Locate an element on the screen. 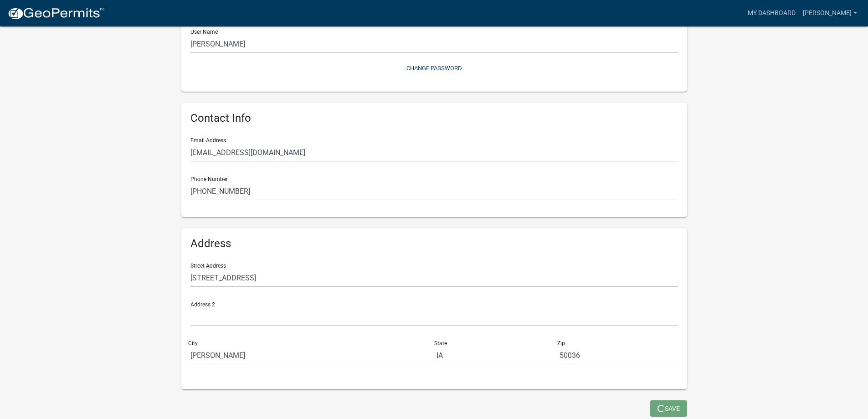  h6: Address is located at coordinates (434, 244).